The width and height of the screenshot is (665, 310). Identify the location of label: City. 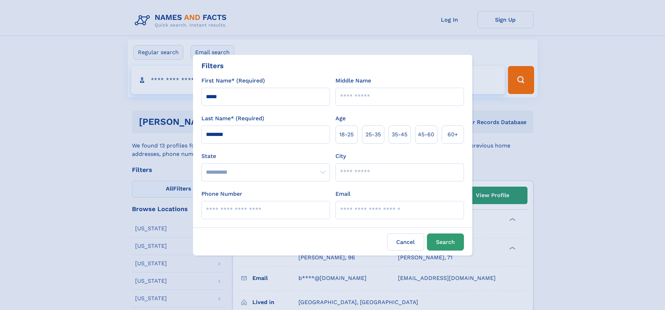
(341, 156).